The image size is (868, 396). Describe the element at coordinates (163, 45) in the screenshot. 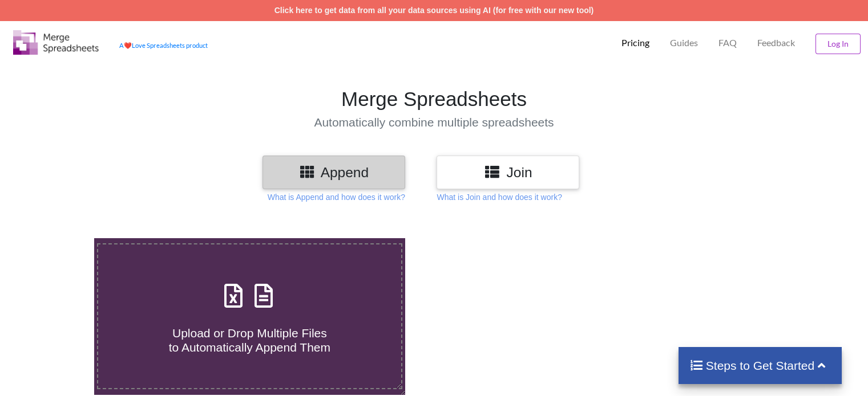

I see `a: AheartLove Spreadsheets product` at that location.